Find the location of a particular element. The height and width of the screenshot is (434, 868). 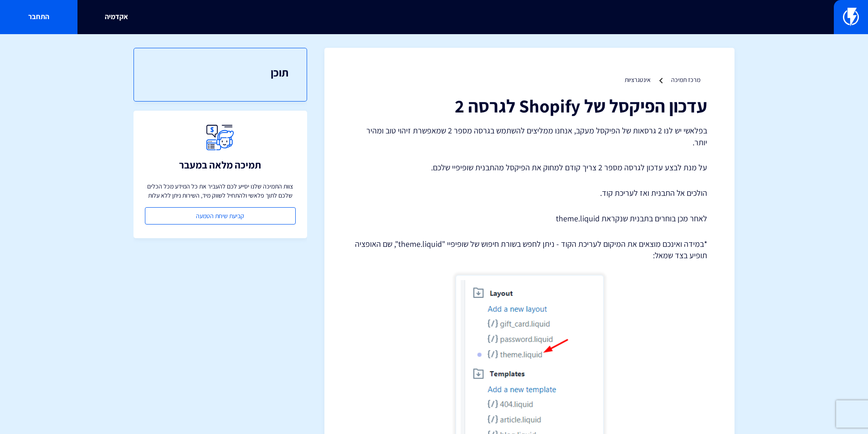

h3: תמיכה מלאה במעבר is located at coordinates (220, 165).